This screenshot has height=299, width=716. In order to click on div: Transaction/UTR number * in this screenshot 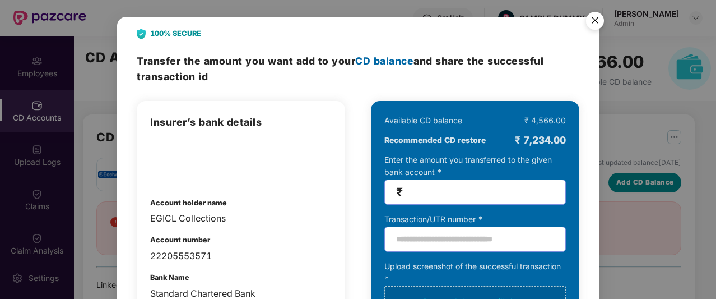, I will do `click(475, 219)`.